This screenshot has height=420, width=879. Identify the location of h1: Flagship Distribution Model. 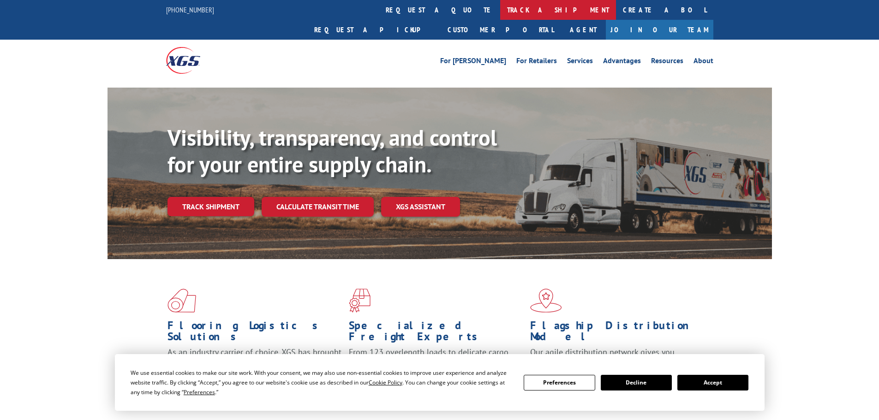
(617, 334).